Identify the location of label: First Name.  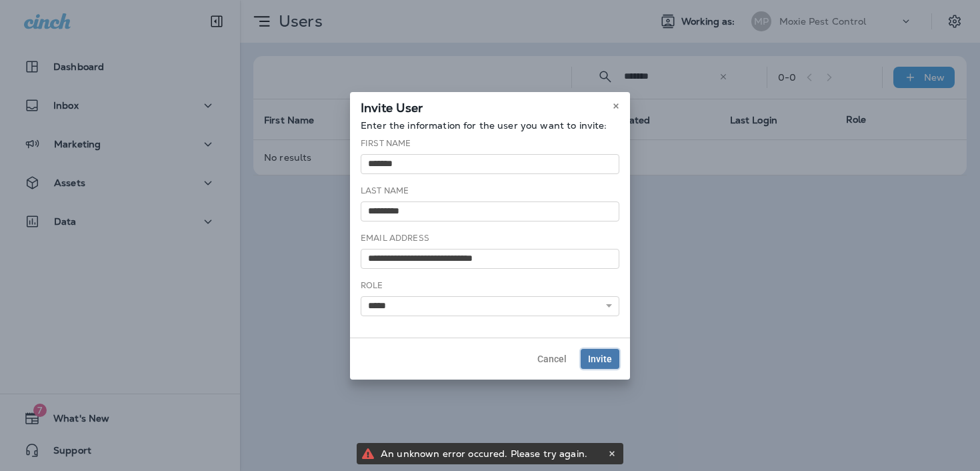
(385, 144).